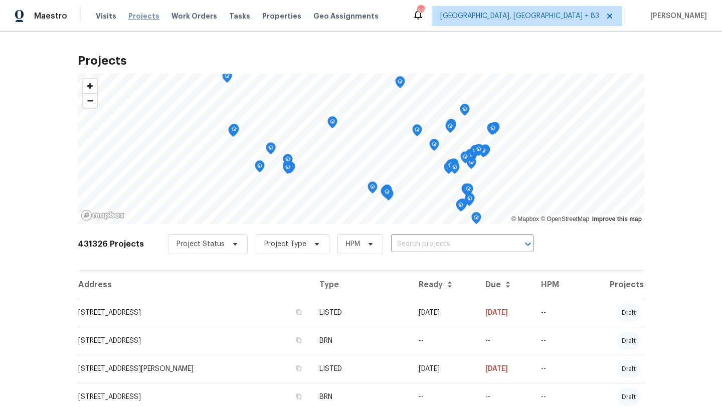  Describe the element at coordinates (564, 219) in the screenshot. I see `a: OpenStreetMap` at that location.